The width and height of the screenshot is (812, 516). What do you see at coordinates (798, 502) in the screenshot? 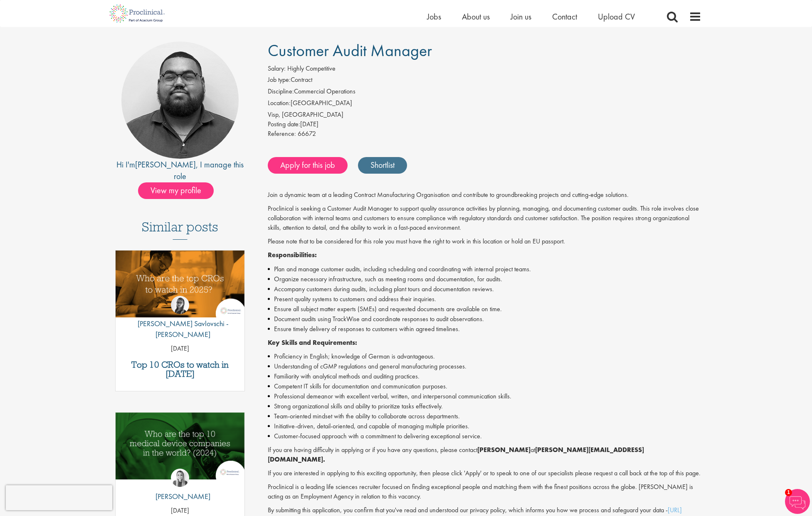
I see `img: Chatbot` at bounding box center [798, 502].